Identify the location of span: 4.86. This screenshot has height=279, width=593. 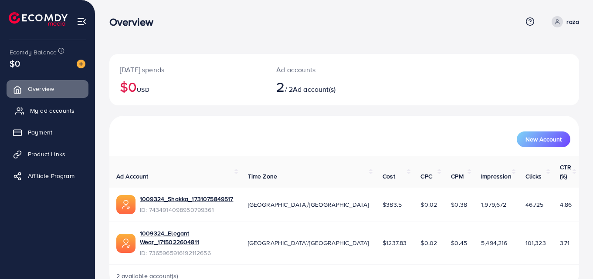
(566, 205).